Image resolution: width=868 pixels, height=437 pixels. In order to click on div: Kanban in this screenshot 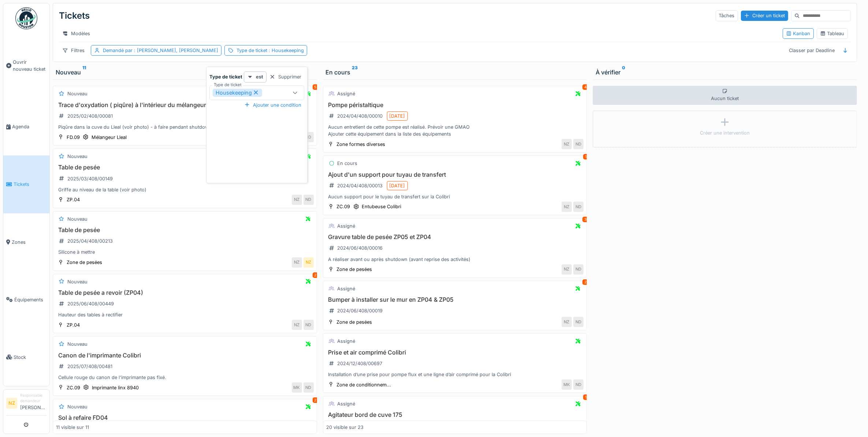, I will do `click(798, 33)`.